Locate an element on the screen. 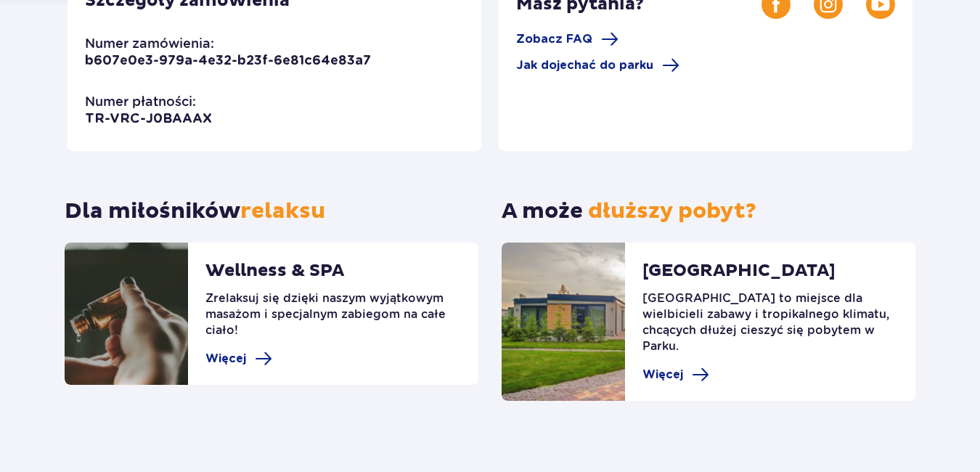 The image size is (980, 472). span: dłuższy pobyt? is located at coordinates (673, 211).